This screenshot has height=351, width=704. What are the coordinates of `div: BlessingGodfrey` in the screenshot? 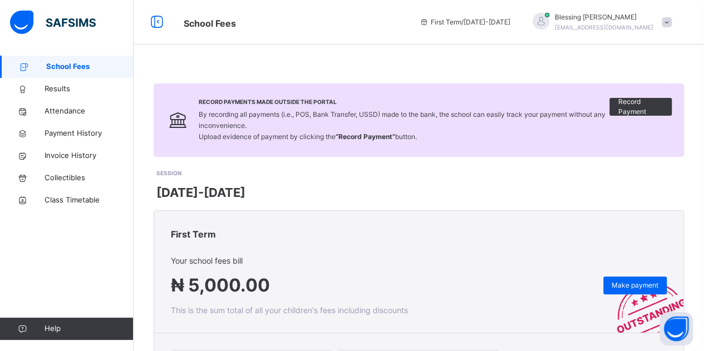 It's located at (599, 22).